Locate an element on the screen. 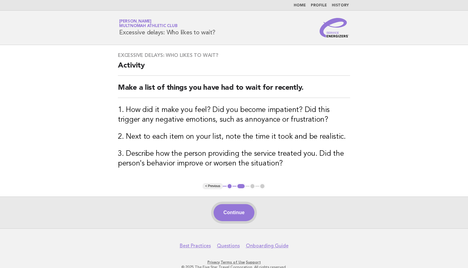  h3: 1. How did it make you feel? Did you become impatient? Did this trigger any negative emotions, su... is located at coordinates (234, 115).